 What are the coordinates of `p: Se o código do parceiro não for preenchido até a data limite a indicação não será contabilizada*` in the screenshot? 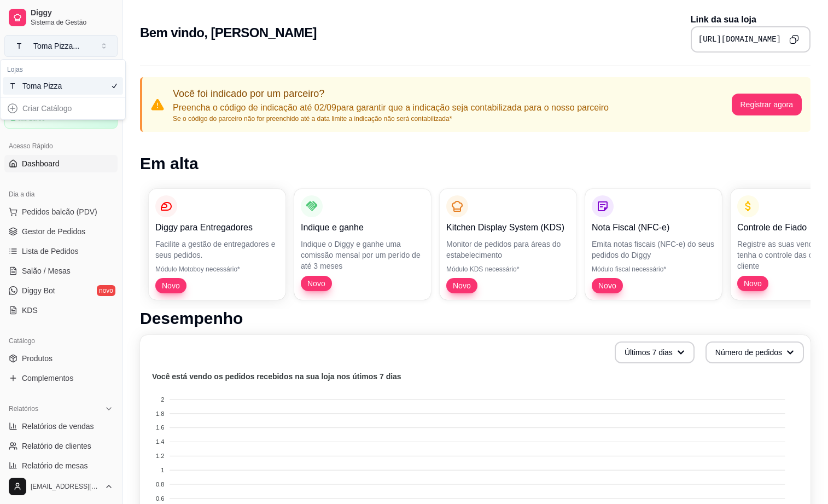 It's located at (390, 118).